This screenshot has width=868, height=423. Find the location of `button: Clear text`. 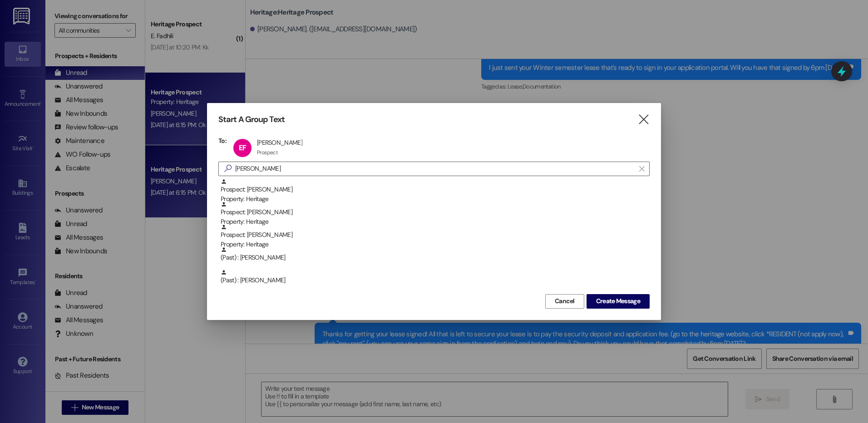

button: Clear text is located at coordinates (642, 169).